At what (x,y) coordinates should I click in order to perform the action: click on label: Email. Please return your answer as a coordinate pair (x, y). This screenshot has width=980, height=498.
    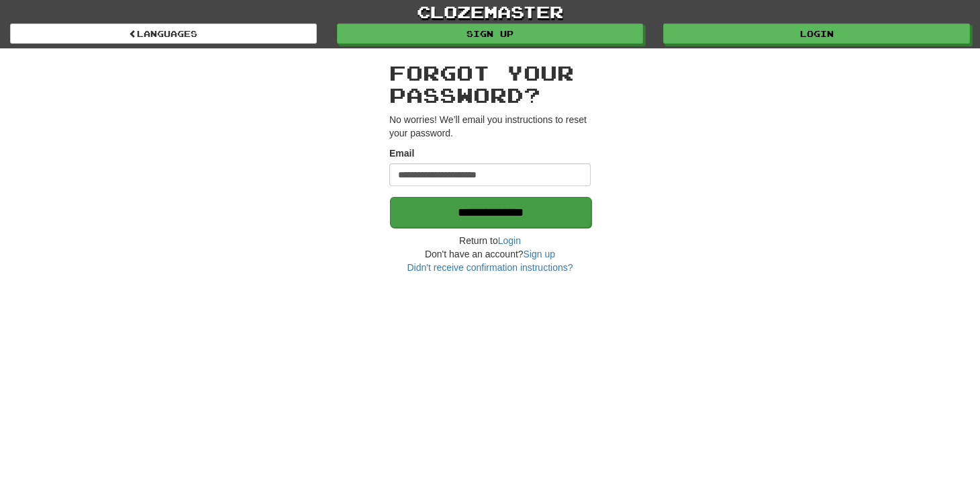
    Looking at the image, I should click on (401, 153).